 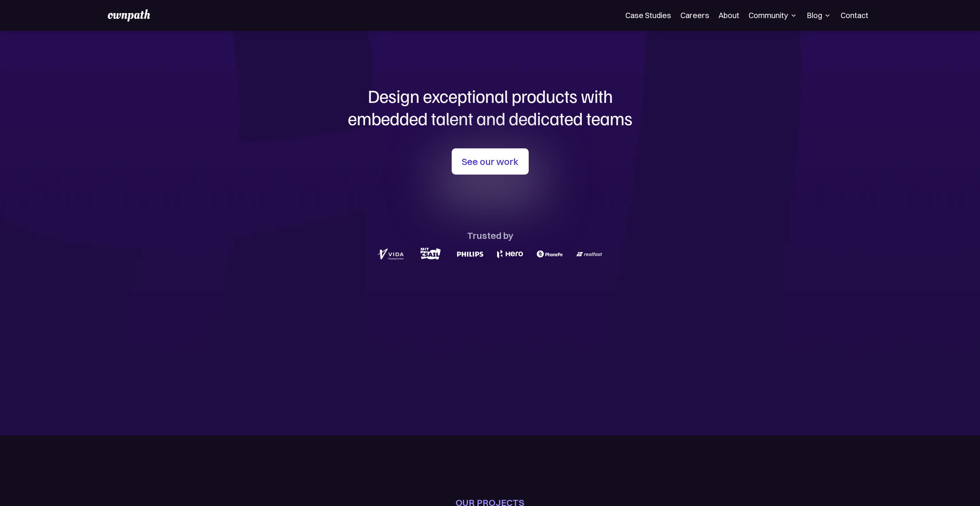 I want to click on a: See our work, so click(x=490, y=161).